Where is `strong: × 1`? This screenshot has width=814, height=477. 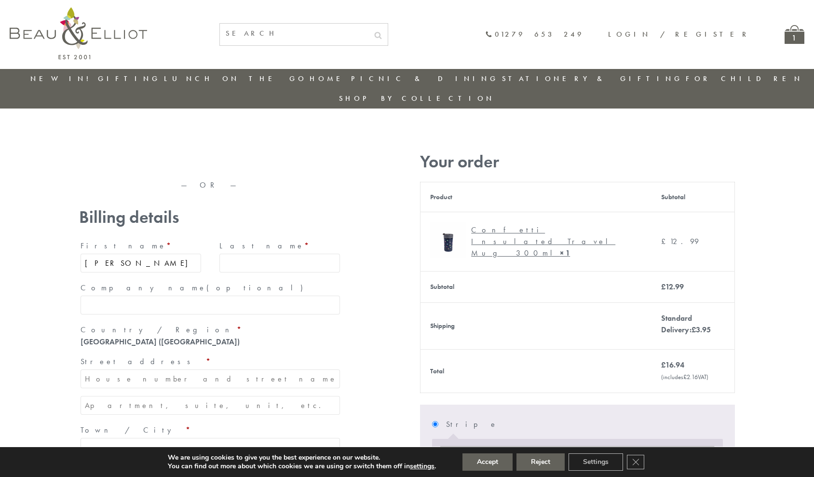 strong: × 1 is located at coordinates (565, 253).